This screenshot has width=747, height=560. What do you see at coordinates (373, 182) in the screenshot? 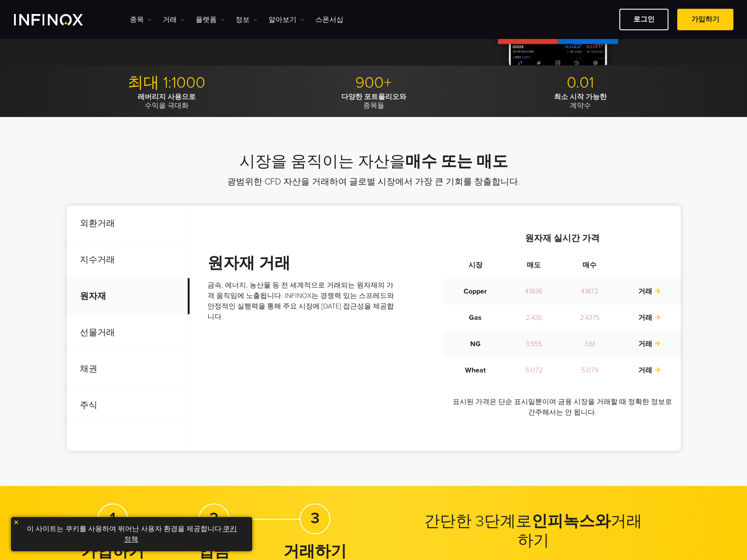
I see `p: 광범위한 CFD 자산을 거래하여 글로벌 시장에서 가장 큰 기회를 창출합니다.` at bounding box center [373, 182].